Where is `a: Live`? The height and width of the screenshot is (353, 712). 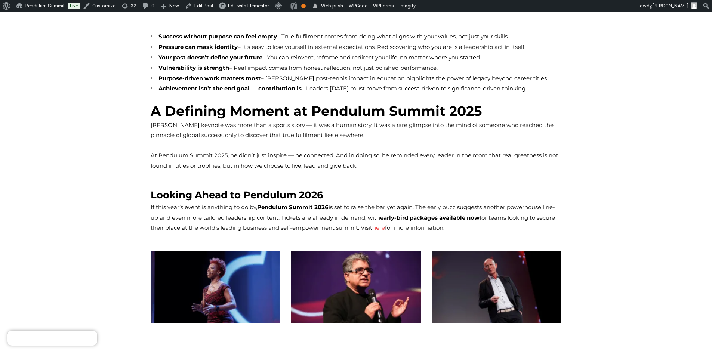
a: Live is located at coordinates (74, 6).